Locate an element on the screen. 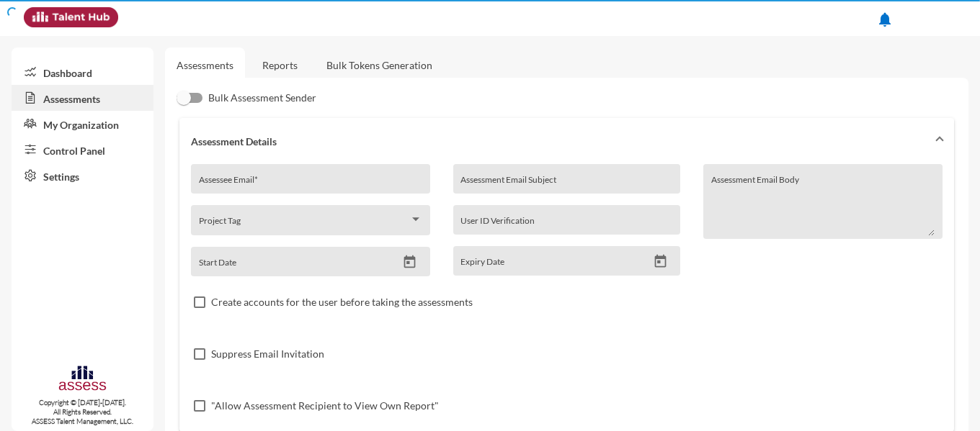 The width and height of the screenshot is (980, 431). span: Create accounts for the user before taking the assessments is located at coordinates (341, 303).